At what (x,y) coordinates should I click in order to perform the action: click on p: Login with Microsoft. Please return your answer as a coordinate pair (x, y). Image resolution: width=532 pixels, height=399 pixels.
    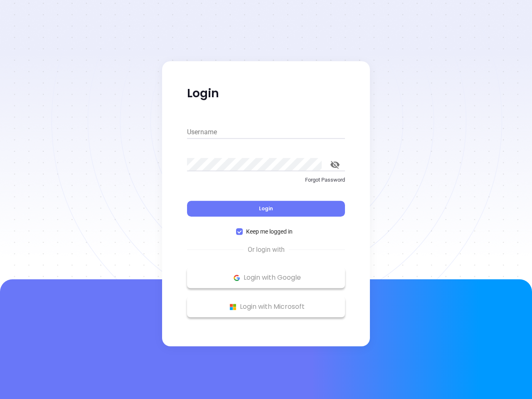
    Looking at the image, I should click on (266, 307).